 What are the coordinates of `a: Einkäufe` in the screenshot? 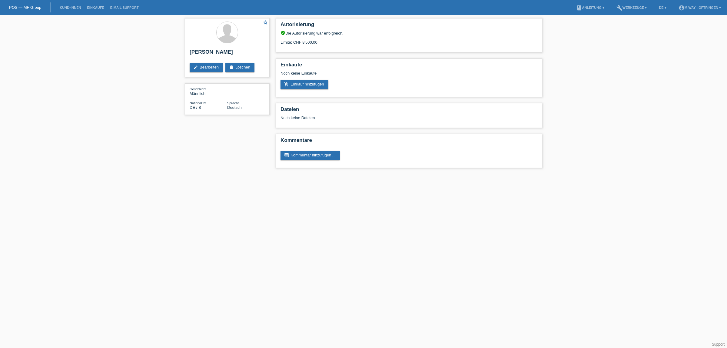 It's located at (95, 8).